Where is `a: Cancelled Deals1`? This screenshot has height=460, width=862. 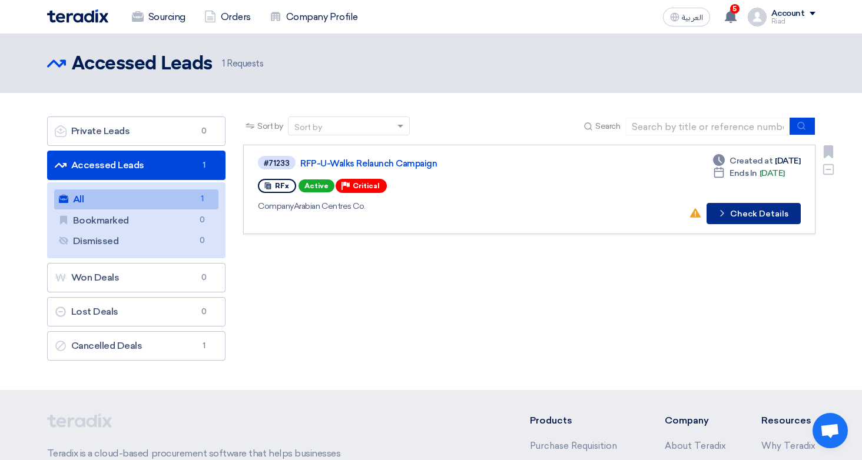 a: Cancelled Deals1 is located at coordinates (137, 346).